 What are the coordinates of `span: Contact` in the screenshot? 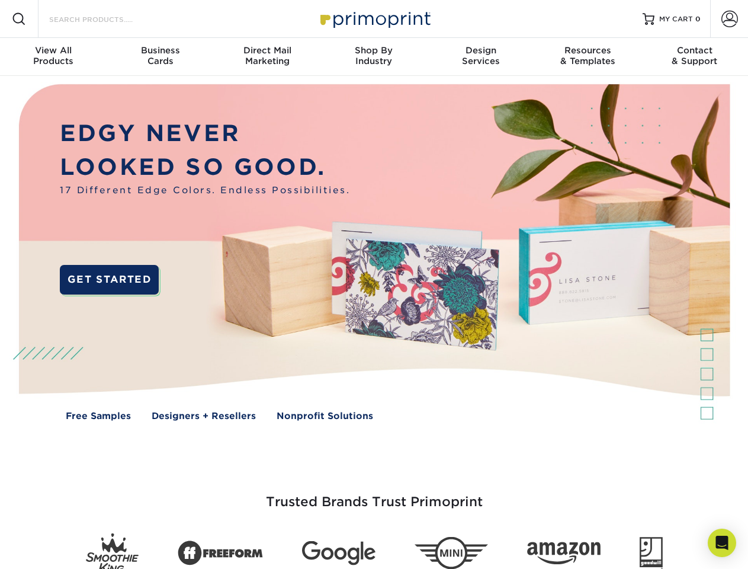 It's located at (695, 50).